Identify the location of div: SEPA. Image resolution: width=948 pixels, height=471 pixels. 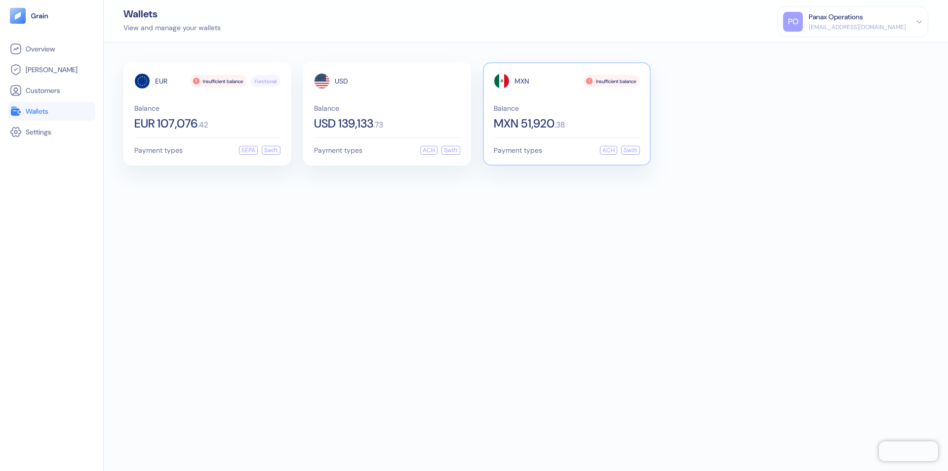
(248, 150).